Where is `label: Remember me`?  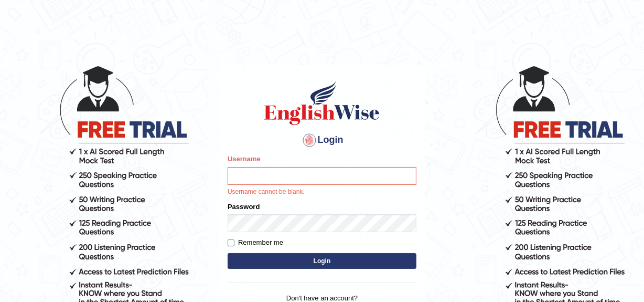
label: Remember me is located at coordinates (255, 242).